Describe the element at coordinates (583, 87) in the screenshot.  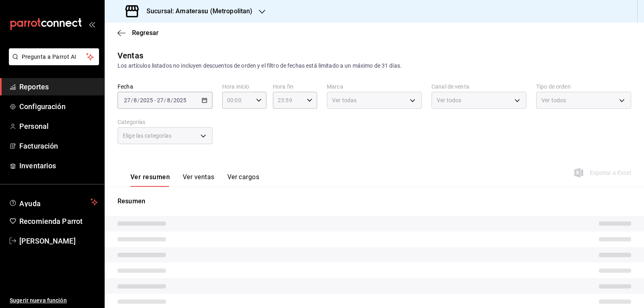
I see `label: Tipo de orden` at that location.